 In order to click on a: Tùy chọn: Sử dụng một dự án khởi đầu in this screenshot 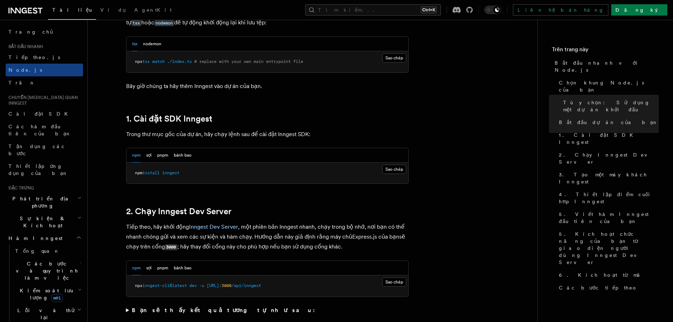, I will do `click(609, 106)`.